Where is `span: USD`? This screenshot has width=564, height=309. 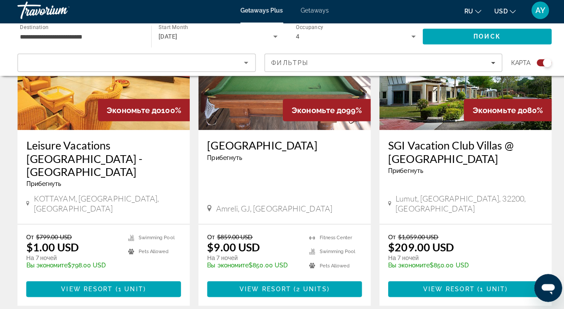 span: USD is located at coordinates (496, 14).